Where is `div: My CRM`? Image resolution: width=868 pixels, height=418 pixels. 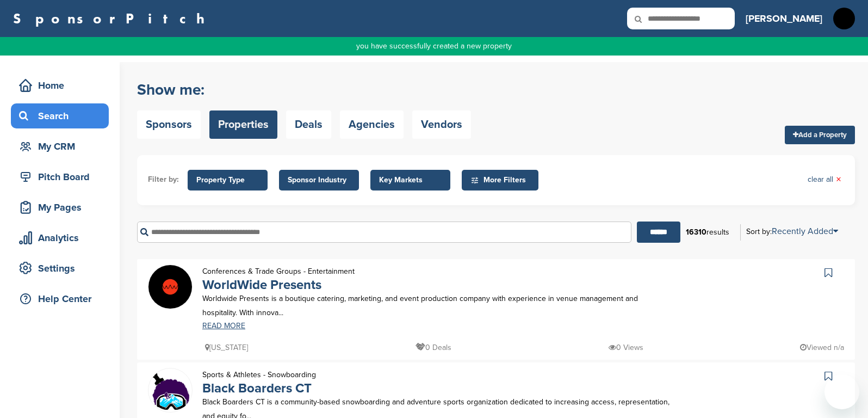
div: My CRM is located at coordinates (62, 147).